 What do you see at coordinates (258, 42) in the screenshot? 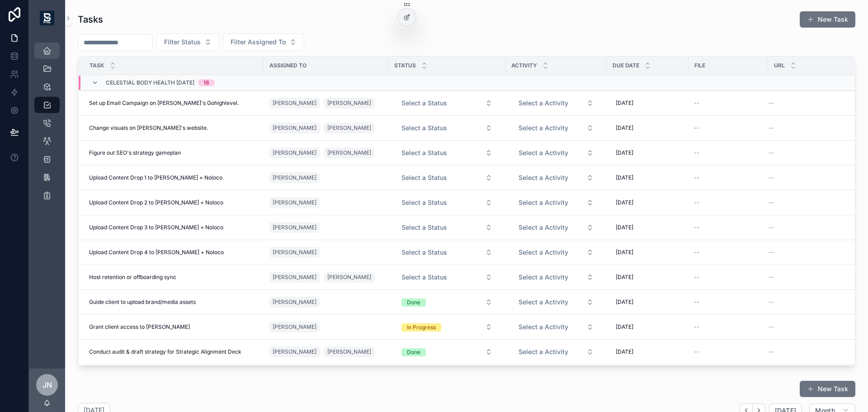
I see `span: Filter Assigned To` at bounding box center [258, 42].